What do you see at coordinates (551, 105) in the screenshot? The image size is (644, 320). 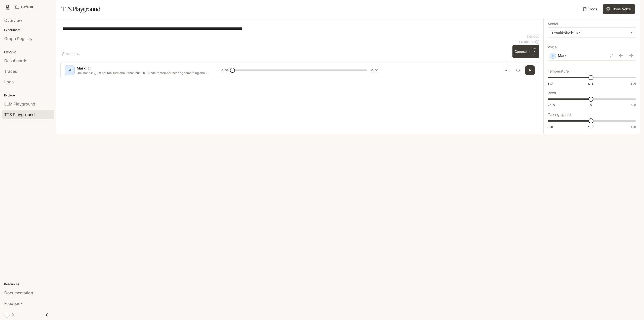 I see `span: -5.0` at bounding box center [551, 105].